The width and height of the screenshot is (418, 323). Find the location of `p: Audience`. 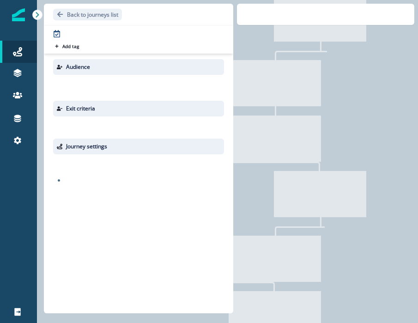

p: Audience is located at coordinates (78, 67).